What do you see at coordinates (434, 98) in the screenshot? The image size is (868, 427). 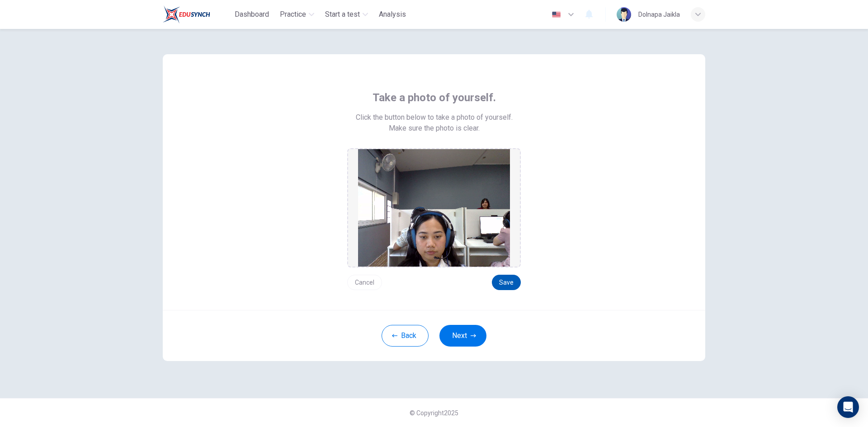 I see `span: Take a photo of yourself.` at bounding box center [434, 98].